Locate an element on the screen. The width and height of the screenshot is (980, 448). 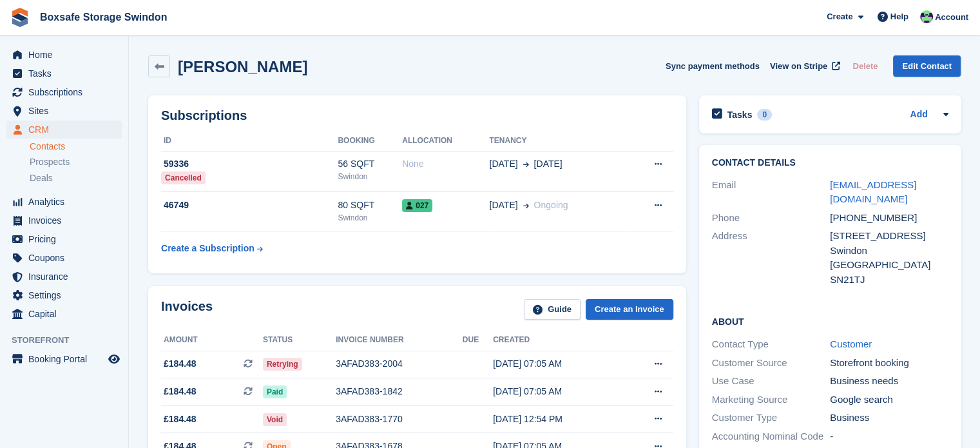
div: Business needs is located at coordinates (889, 381).